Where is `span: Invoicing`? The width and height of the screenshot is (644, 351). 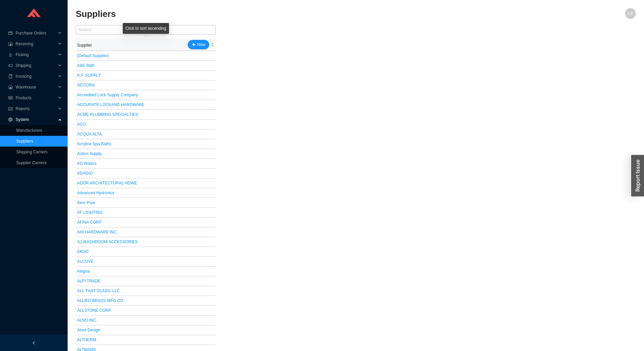 span: Invoicing is located at coordinates (36, 76).